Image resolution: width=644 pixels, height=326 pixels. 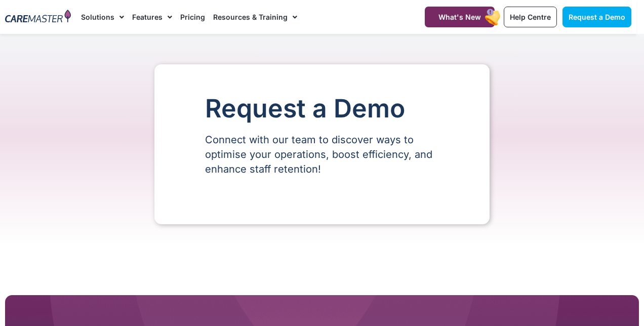 What do you see at coordinates (322, 155) in the screenshot?
I see `p: Connect with our team to discover ways to optimise your operations, boost efficiency, and enhance...` at bounding box center [322, 155].